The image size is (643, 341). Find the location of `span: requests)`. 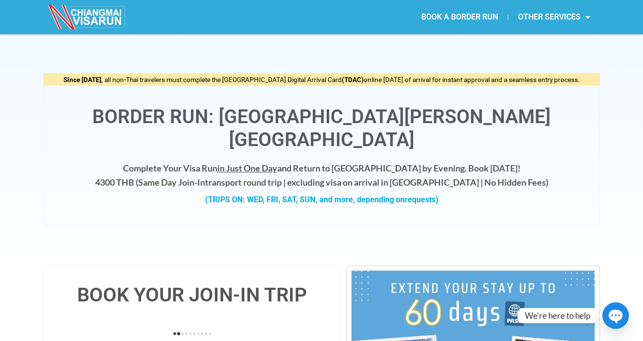

span: requests) is located at coordinates (422, 199).